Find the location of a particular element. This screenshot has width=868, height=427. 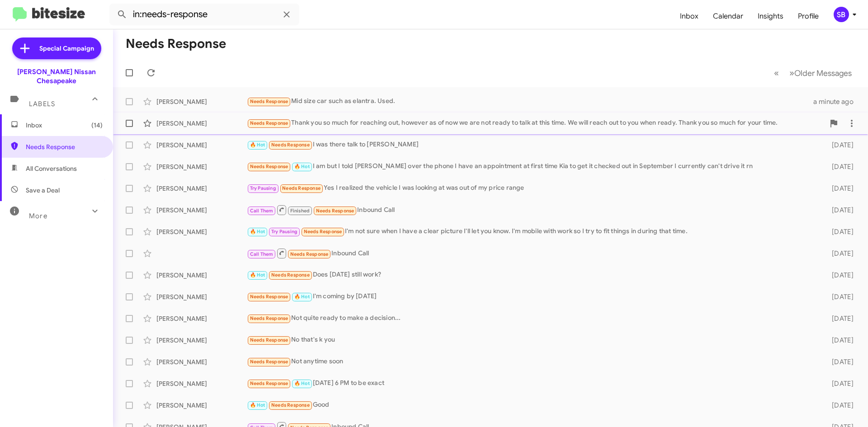

button: Next is located at coordinates (820, 73).